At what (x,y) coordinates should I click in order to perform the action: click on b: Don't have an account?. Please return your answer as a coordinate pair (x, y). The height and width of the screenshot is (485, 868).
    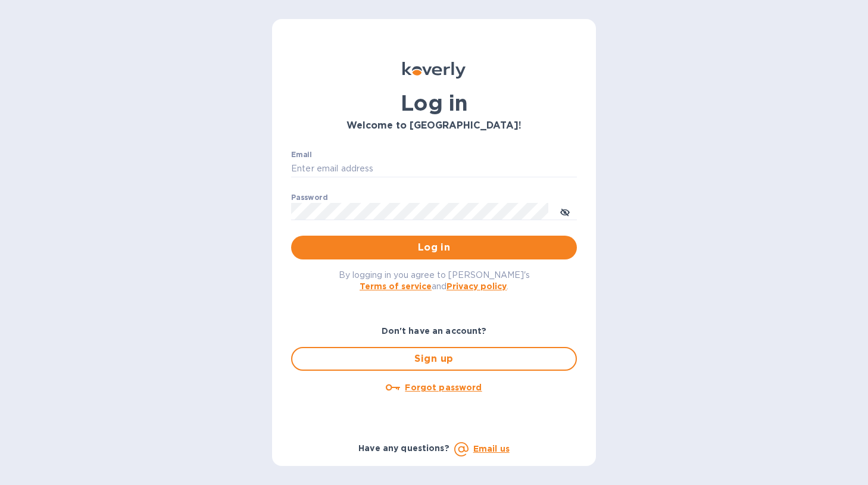
    Looking at the image, I should click on (434, 331).